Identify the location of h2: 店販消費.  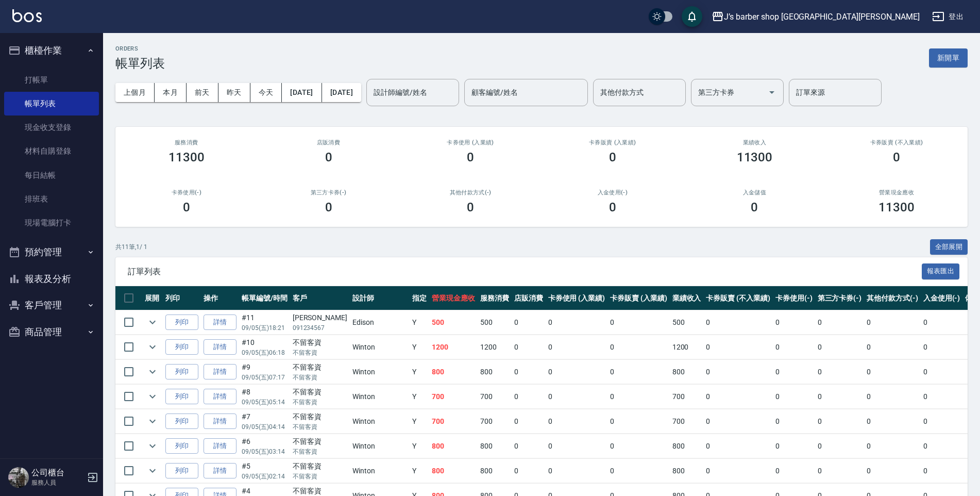
(329, 142).